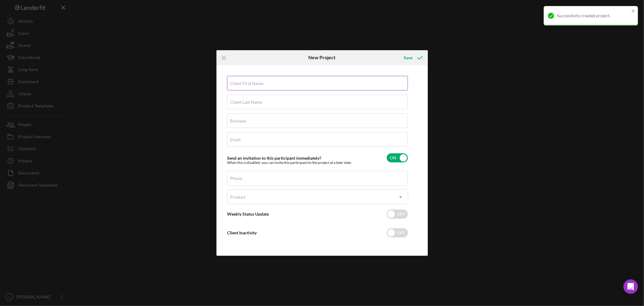 This screenshot has height=306, width=644. Describe the element at coordinates (238, 197) in the screenshot. I see `div: Product` at that location.